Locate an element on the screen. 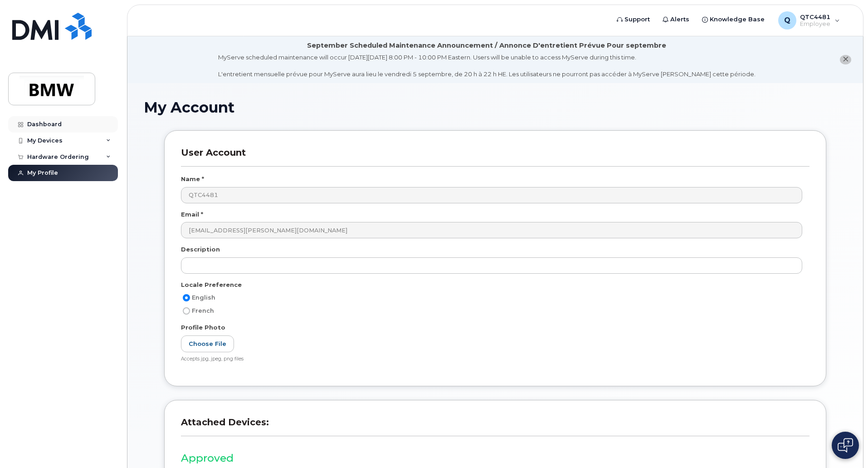 The height and width of the screenshot is (468, 868). h1: My Account is located at coordinates (495, 107).